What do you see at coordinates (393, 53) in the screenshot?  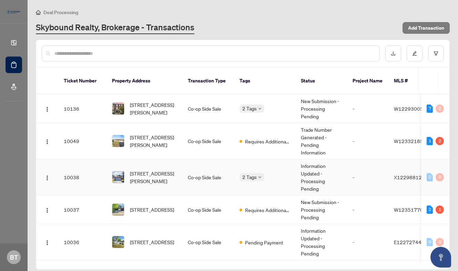 I see `span: download` at bounding box center [393, 53].